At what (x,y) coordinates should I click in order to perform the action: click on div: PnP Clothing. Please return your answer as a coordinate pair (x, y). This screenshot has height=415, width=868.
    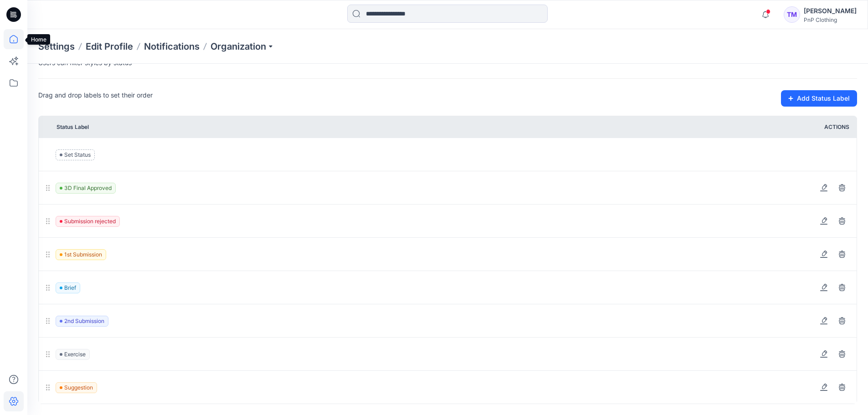
    Looking at the image, I should click on (831, 19).